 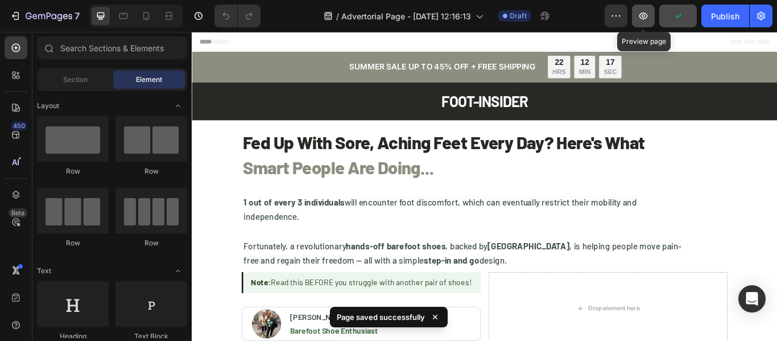 I want to click on p: Page saved successfully, so click(x=381, y=317).